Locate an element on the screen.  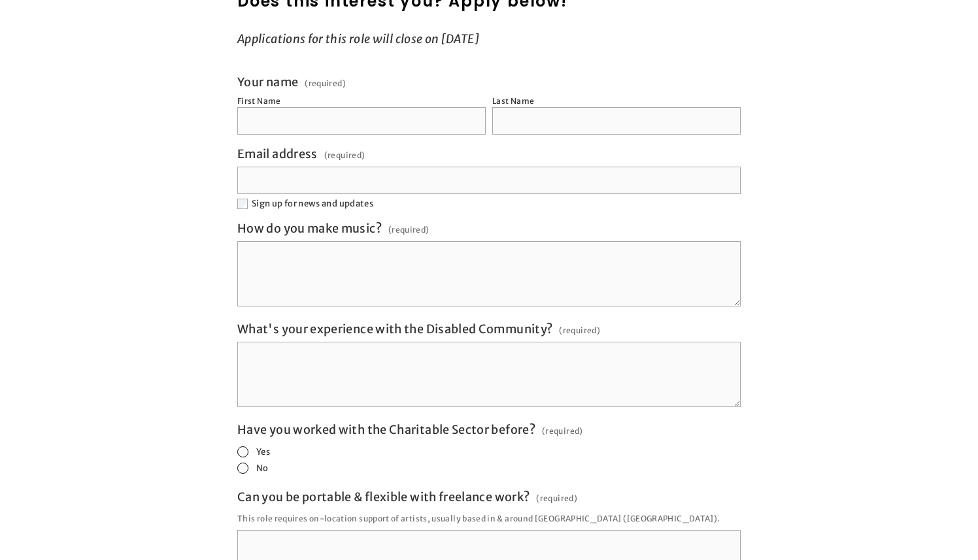
span: Email address is located at coordinates (277, 153).